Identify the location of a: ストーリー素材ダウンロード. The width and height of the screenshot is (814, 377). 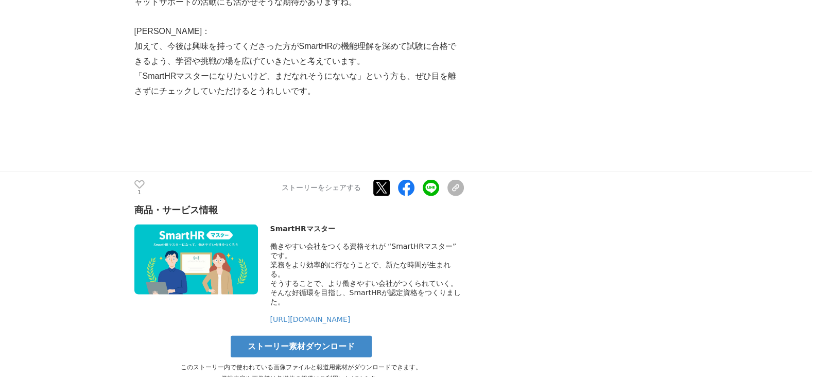
(301, 346).